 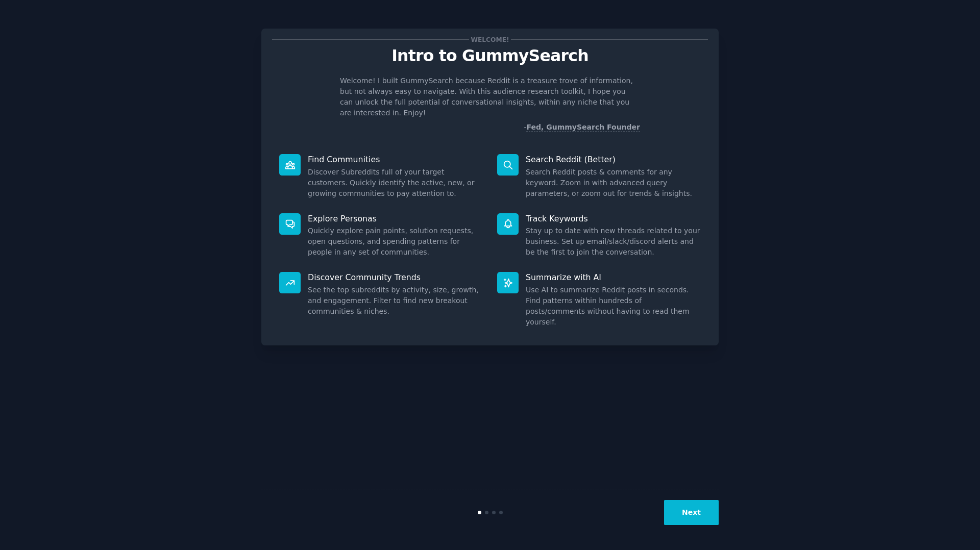 I want to click on span: Welcome!, so click(x=490, y=39).